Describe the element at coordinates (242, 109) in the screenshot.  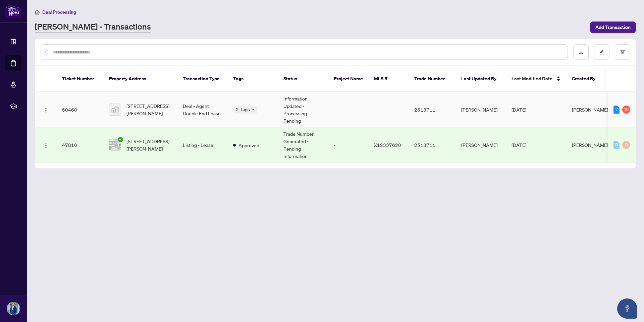
I see `span: 2 Tags` at that location.